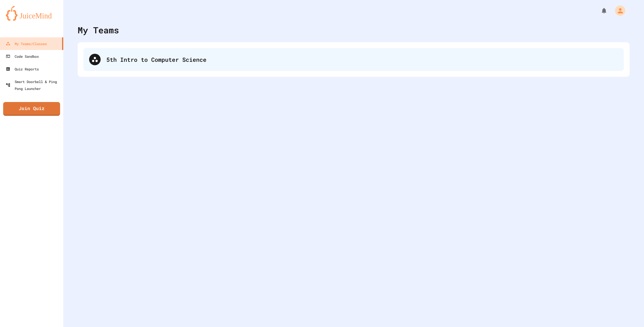  I want to click on a: Join Quiz, so click(32, 109).